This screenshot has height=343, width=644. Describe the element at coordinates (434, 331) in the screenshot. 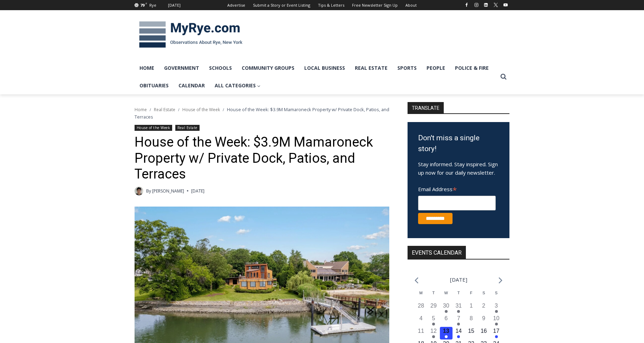

I see `time: 12` at that location.